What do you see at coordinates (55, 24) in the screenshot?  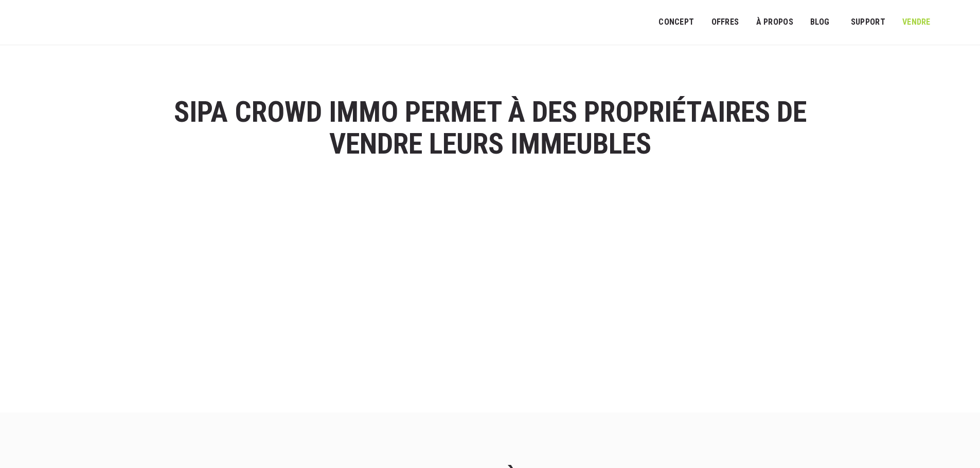 I see `img: Logo` at bounding box center [55, 24].